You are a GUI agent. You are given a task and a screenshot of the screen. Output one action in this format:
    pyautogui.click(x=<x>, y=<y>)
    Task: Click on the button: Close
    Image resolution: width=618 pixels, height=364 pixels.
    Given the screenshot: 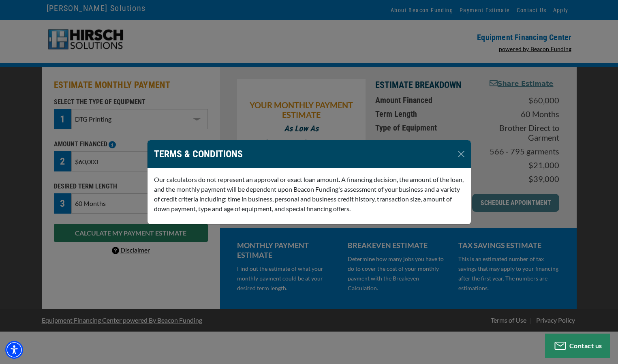 What is the action you would take?
    pyautogui.click(x=461, y=154)
    